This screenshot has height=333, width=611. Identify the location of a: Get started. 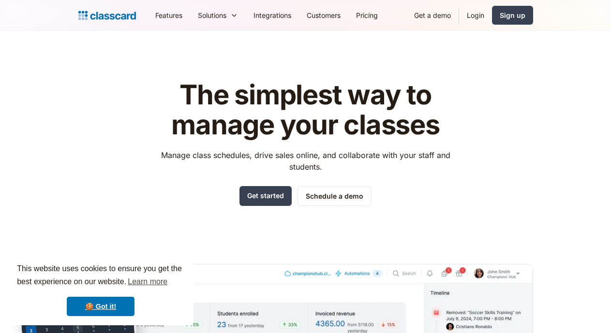
(265, 196).